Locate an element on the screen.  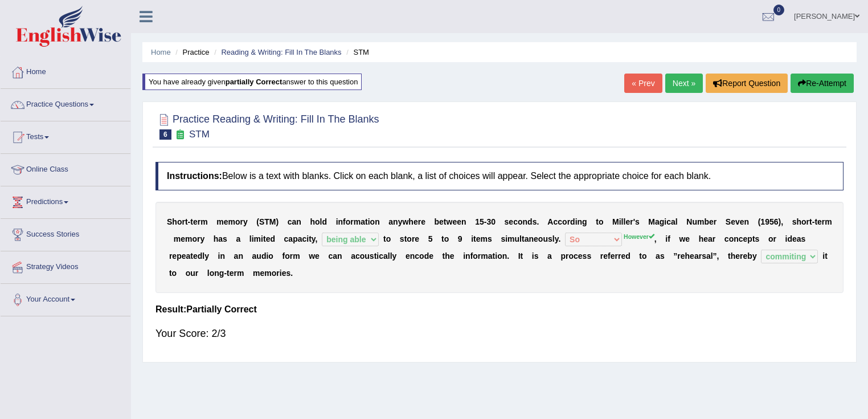
sup: However is located at coordinates (639, 237).